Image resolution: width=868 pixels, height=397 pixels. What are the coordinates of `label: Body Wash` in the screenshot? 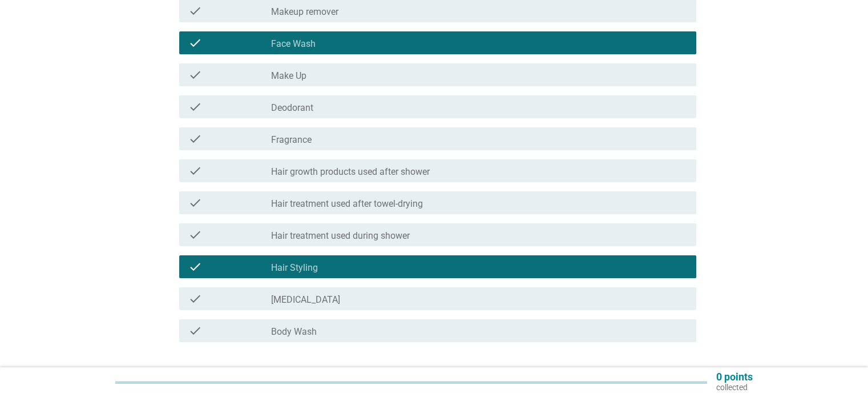 It's located at (294, 332).